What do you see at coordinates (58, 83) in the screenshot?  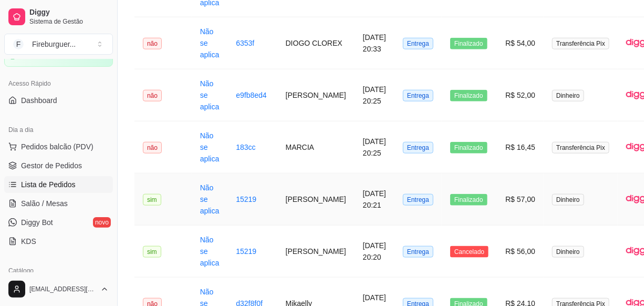 I see `div: Acesso Rápido` at bounding box center [58, 83].